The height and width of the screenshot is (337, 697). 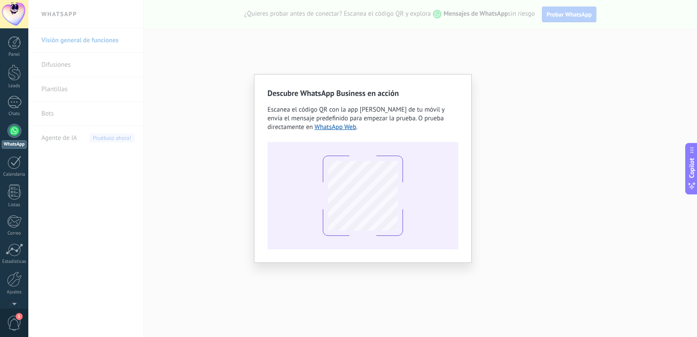 What do you see at coordinates (14, 261) in the screenshot?
I see `div: Estadísticas` at bounding box center [14, 261].